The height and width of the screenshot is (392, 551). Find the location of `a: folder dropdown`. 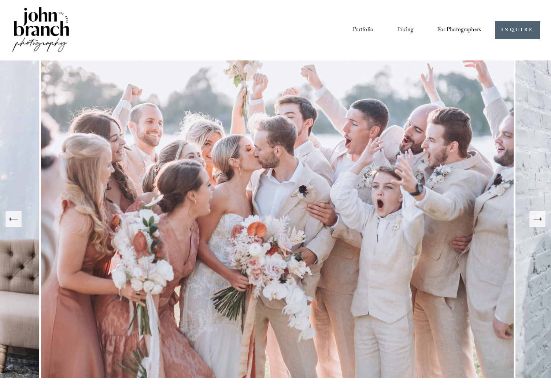

a: folder dropdown is located at coordinates (459, 30).